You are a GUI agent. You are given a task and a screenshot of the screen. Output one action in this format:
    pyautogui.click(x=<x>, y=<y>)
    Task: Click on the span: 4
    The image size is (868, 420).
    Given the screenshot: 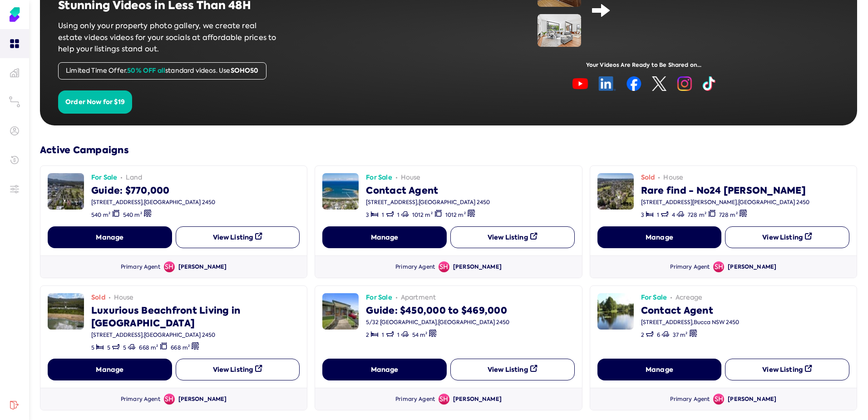 What is the action you would take?
    pyautogui.click(x=673, y=215)
    